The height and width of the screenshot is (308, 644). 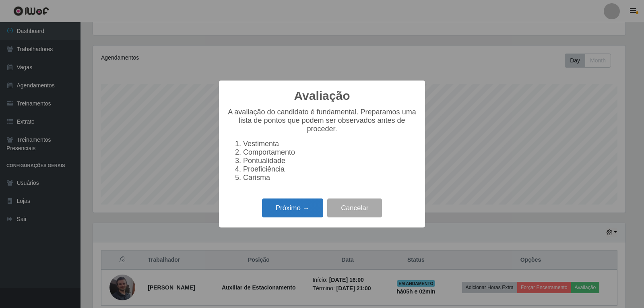 What do you see at coordinates (330, 169) in the screenshot?
I see `li: Proeficiência` at bounding box center [330, 169].